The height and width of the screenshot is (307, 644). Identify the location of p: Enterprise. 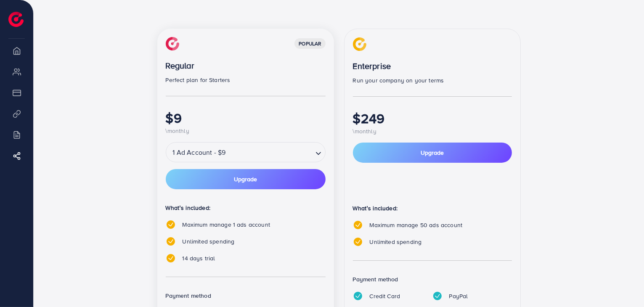
(433, 66).